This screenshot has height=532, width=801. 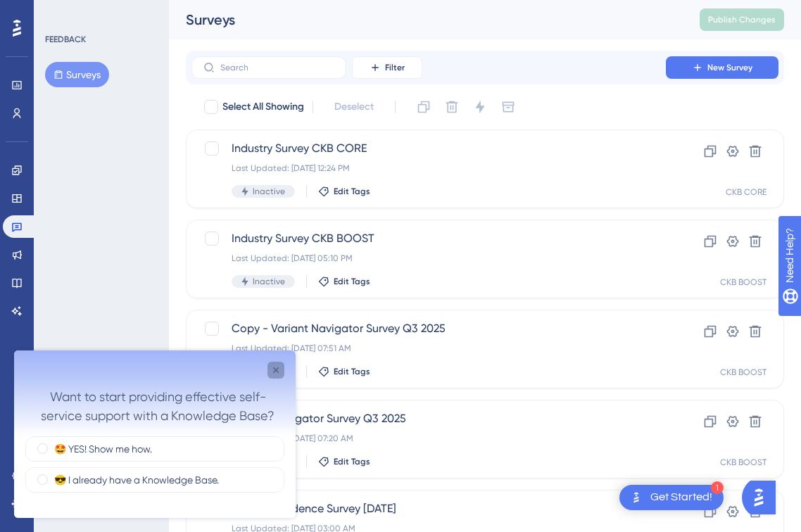 I want to click on span: Filter, so click(x=395, y=68).